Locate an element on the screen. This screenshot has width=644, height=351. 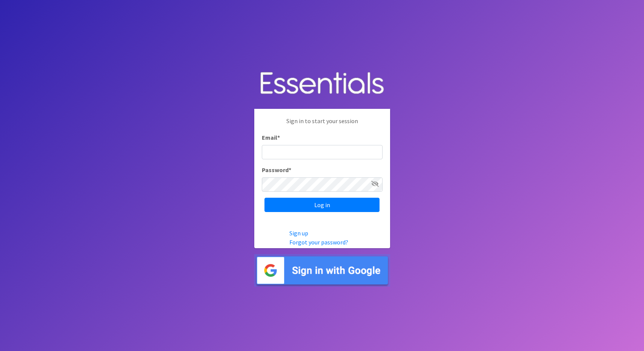
label: Email is located at coordinates (271, 138).